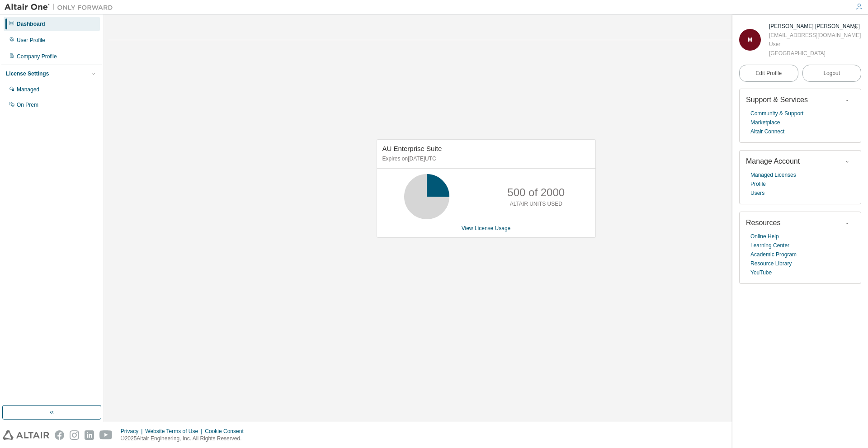 The width and height of the screenshot is (868, 448). What do you see at coordinates (27, 74) in the screenshot?
I see `div: License Settings` at bounding box center [27, 74].